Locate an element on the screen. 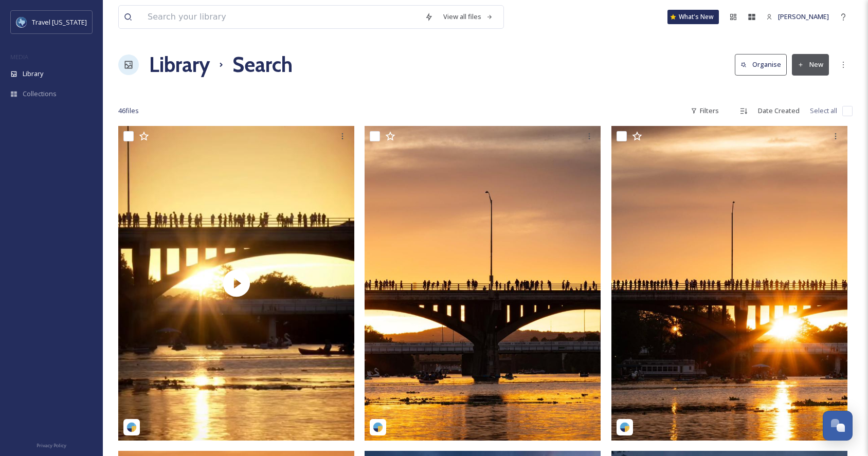  a: Organise is located at coordinates (763, 64).